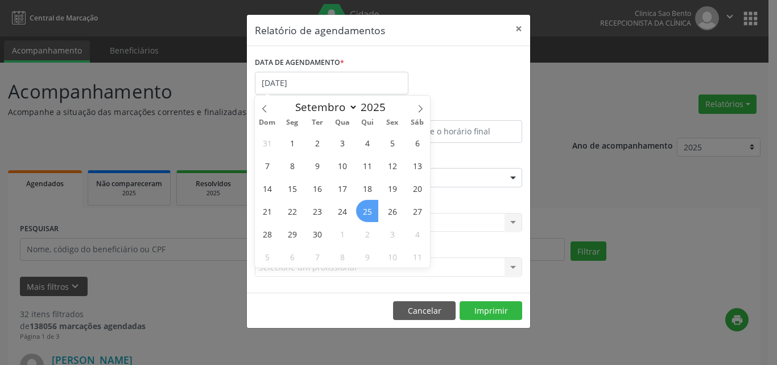 The width and height of the screenshot is (777, 365). I want to click on span: Outubro 2, 2025, so click(367, 233).